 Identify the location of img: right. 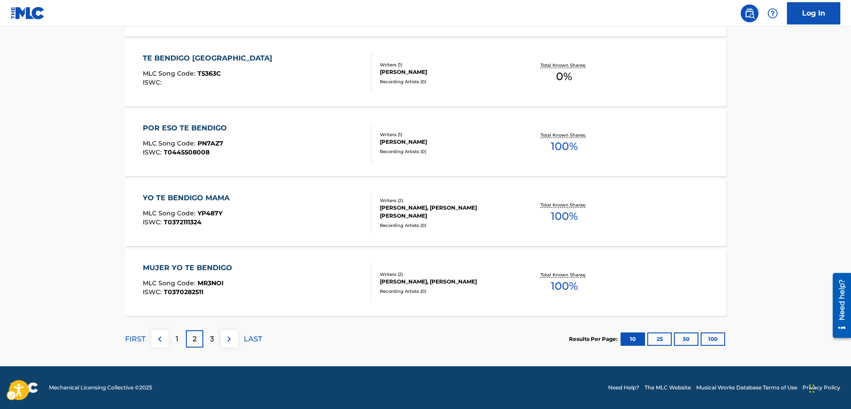
(229, 339).